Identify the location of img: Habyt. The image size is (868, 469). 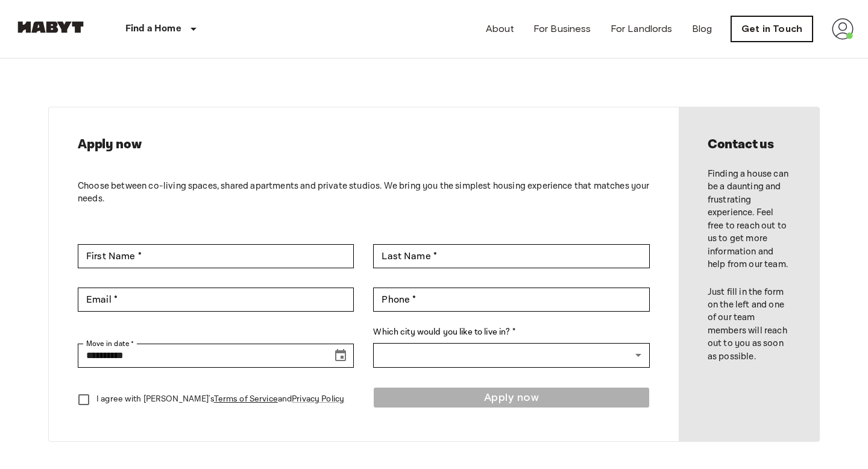
(51, 27).